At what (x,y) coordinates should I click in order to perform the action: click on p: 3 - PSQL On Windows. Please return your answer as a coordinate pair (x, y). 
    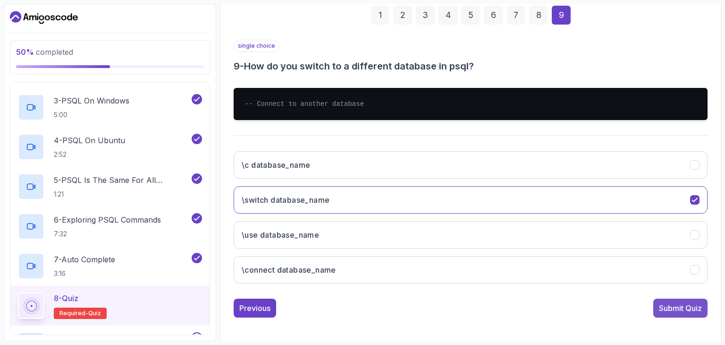
    Looking at the image, I should click on (92, 101).